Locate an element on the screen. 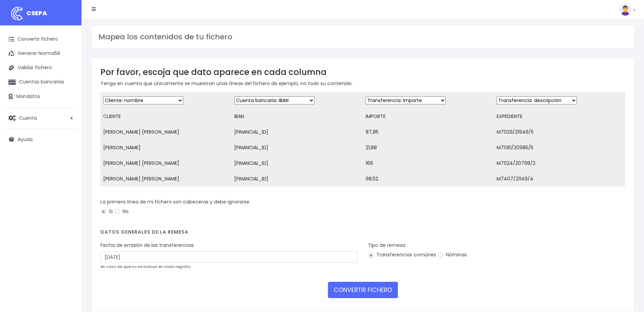 This screenshot has height=312, width=644. label: Si is located at coordinates (107, 211).